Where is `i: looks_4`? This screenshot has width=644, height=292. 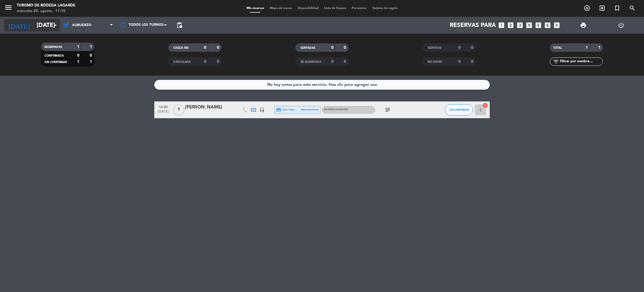
i: looks_4 is located at coordinates (529, 25).